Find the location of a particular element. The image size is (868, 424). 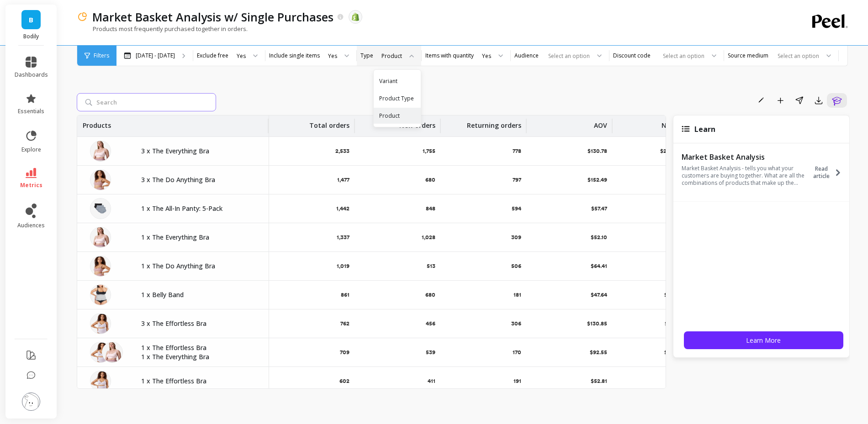

p: AOV is located at coordinates (601, 123).